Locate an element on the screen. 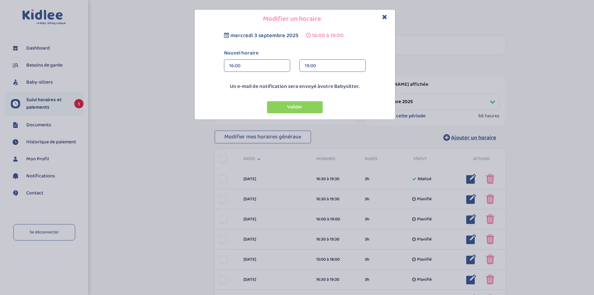 The image size is (594, 295). div: 19:00 is located at coordinates (332, 66).